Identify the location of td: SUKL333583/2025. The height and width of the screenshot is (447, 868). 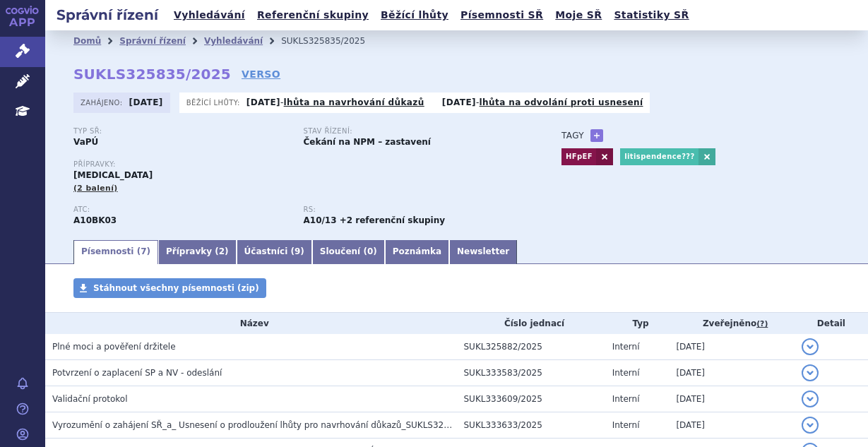
(531, 373).